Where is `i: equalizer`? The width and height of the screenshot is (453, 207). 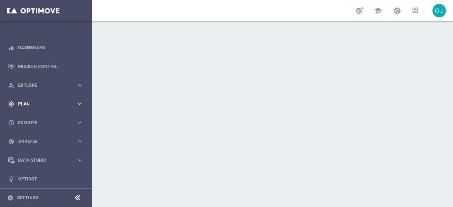 i: equalizer is located at coordinates (11, 48).